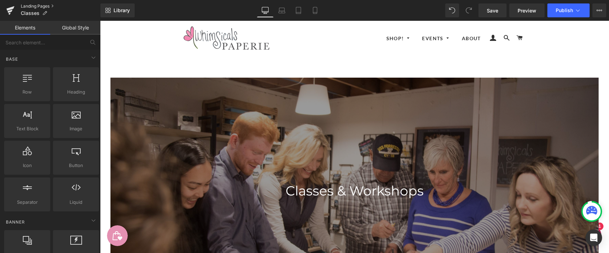 The image size is (609, 253). I want to click on a: Global Style, so click(75, 28).